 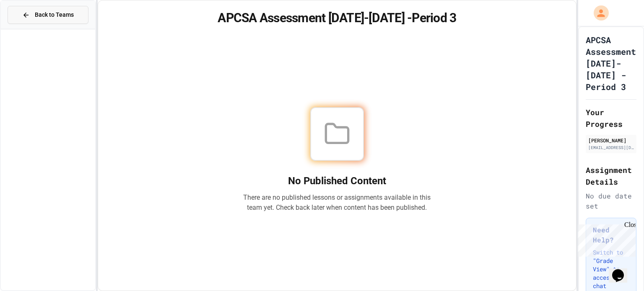 What do you see at coordinates (611, 201) in the screenshot?
I see `div: No due date set` at bounding box center [611, 201].